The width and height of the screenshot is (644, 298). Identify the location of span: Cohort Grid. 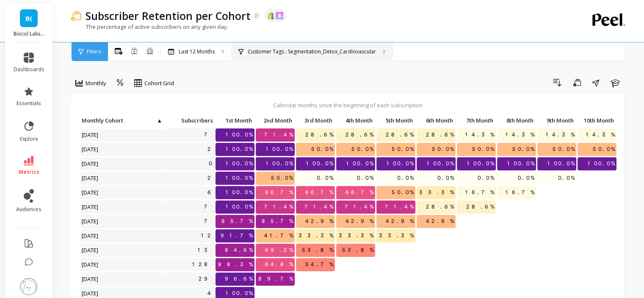
(159, 83).